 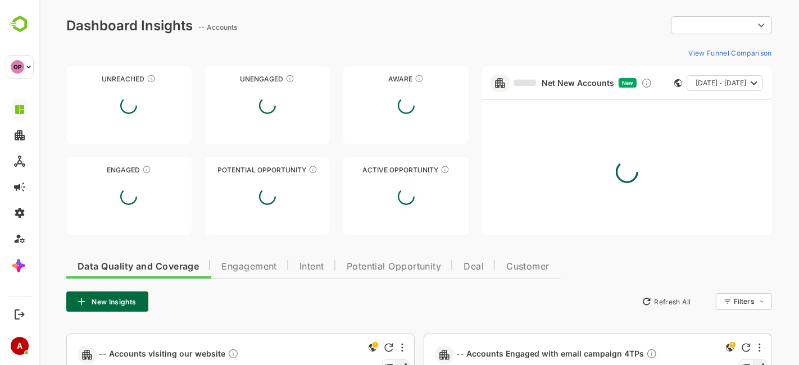 I want to click on span: Engagement, so click(x=209, y=267).